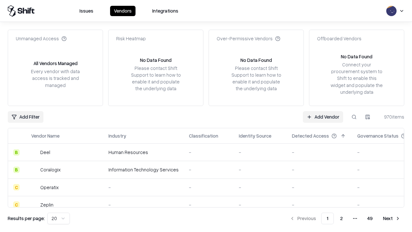 This screenshot has width=412, height=232. I want to click on div: Classification, so click(203, 136).